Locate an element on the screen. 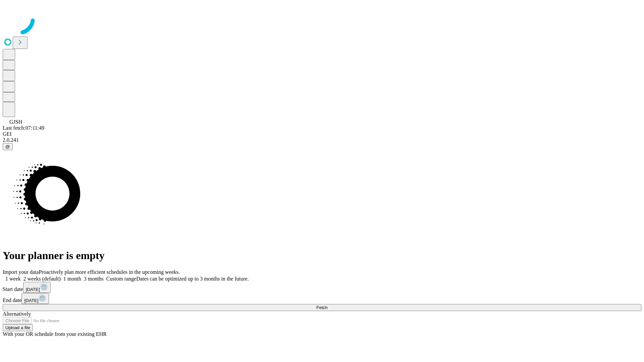 The width and height of the screenshot is (644, 362). div: GEI is located at coordinates (322, 134).